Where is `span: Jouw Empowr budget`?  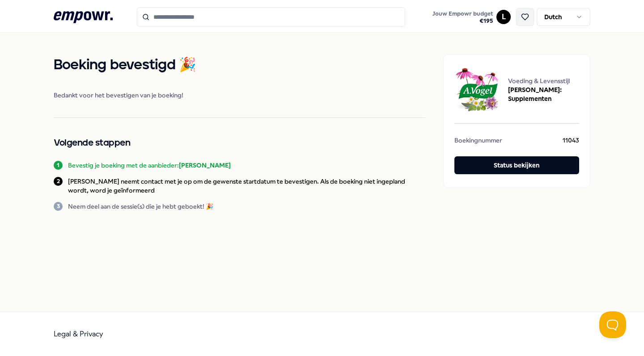
span: Jouw Empowr budget is located at coordinates (463, 14).